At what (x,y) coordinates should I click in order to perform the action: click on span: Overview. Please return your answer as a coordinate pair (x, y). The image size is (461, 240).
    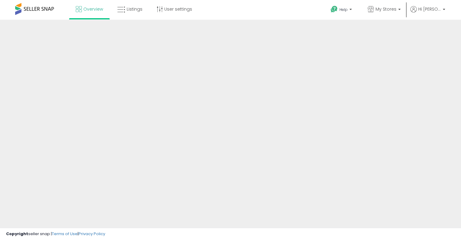
    Looking at the image, I should click on (93, 9).